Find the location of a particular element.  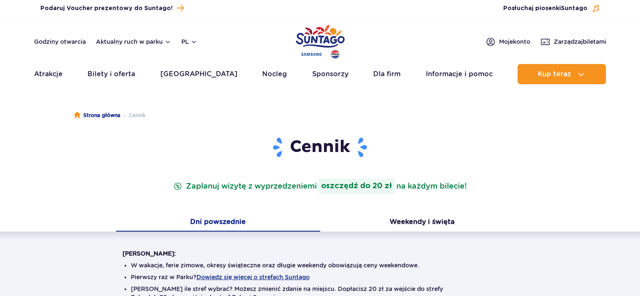

a: Informacje i pomoc is located at coordinates (459, 74).